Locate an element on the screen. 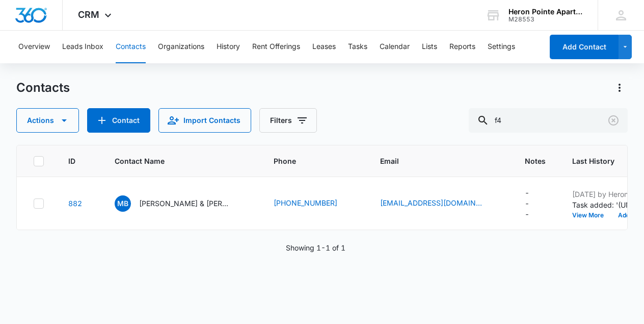  button: Organizations is located at coordinates (180, 47).